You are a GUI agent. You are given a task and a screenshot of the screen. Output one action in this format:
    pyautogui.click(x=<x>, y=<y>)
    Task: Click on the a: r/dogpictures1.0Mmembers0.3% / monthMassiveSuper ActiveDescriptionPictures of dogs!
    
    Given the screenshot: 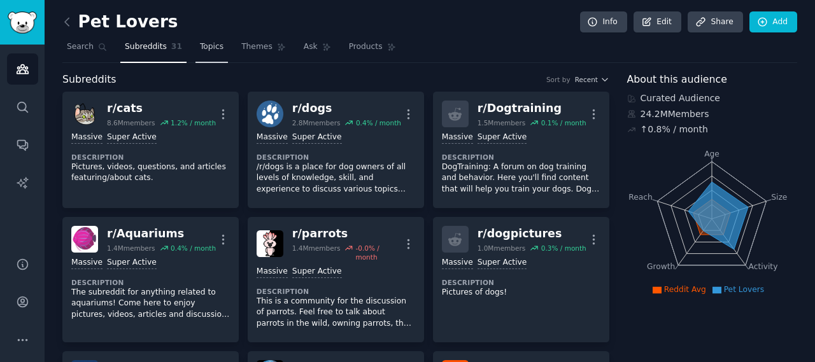 What is the action you would take?
    pyautogui.click(x=521, y=280)
    